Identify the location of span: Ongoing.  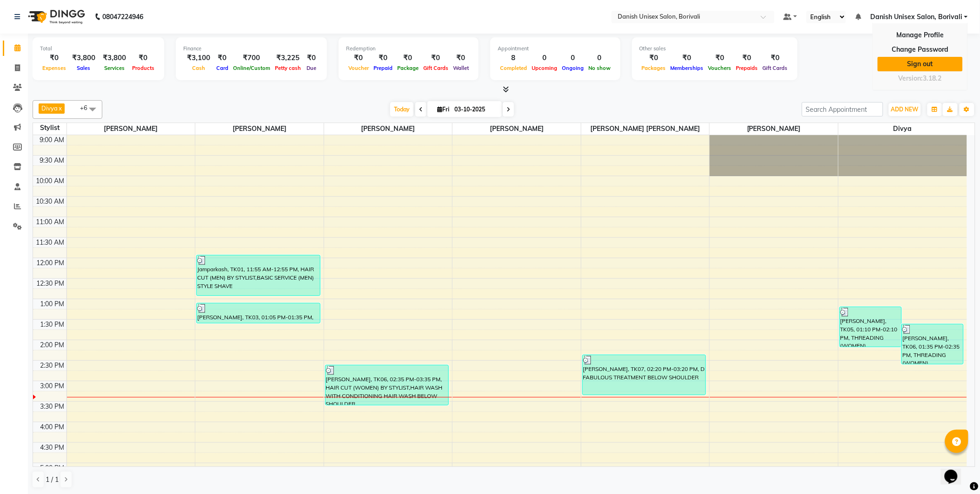
(573, 68).